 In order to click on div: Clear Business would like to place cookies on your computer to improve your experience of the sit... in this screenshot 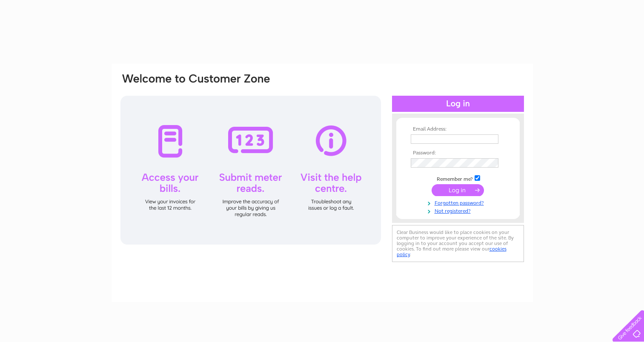, I will do `click(458, 243)`.